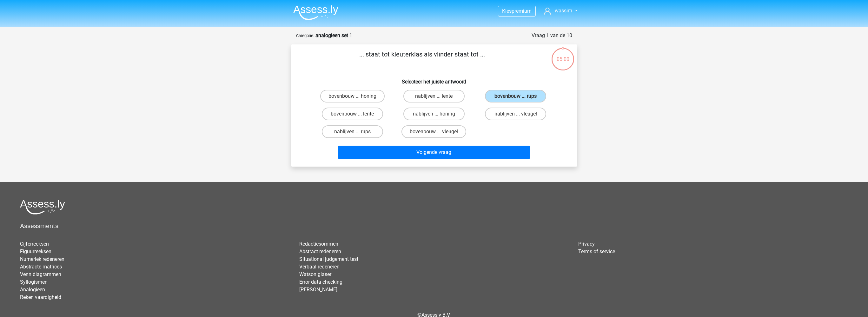 Image resolution: width=868 pixels, height=317 pixels. I want to click on a: Terms of service, so click(596, 251).